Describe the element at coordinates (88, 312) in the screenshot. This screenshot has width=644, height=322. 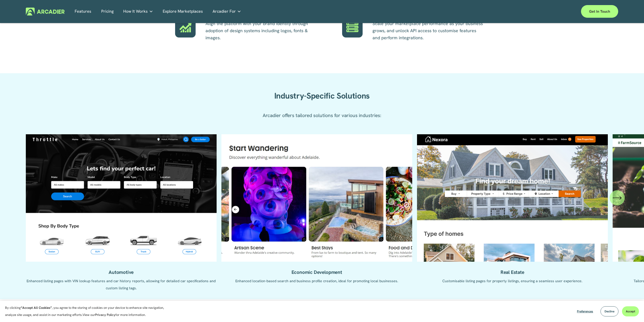
I see `p: By clicking , you agree to the storing of cookies on your device to enhance site navigation, anal...` at that location.